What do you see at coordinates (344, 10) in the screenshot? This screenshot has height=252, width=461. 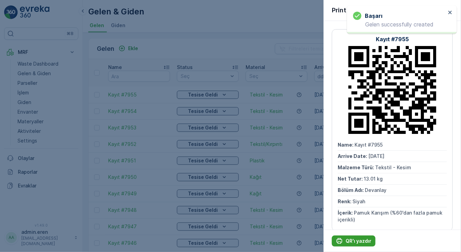 I see `p: Print QR` at bounding box center [344, 10].